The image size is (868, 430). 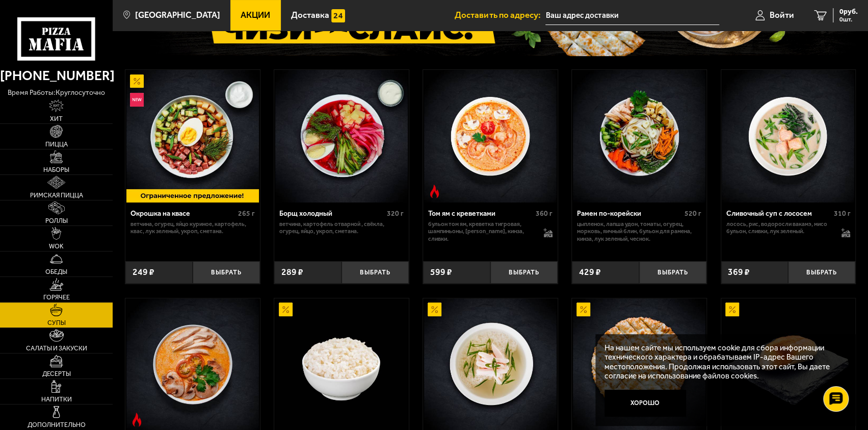 What do you see at coordinates (395, 213) in the screenshot?
I see `span: 320 г` at bounding box center [395, 213].